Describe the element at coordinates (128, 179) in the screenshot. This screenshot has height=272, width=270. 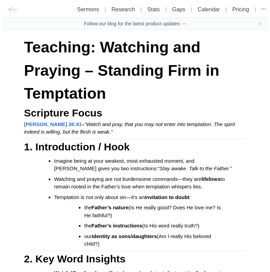
I see `span: Watching and praying are not burdensome commands—they are` at that location.